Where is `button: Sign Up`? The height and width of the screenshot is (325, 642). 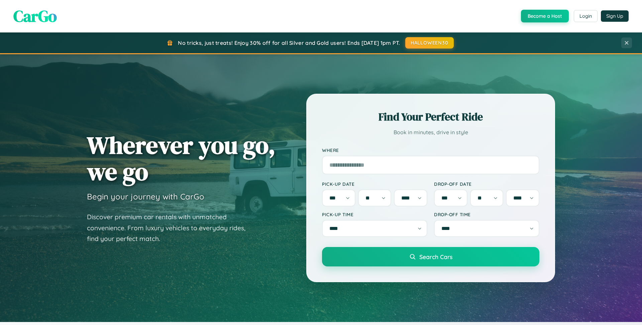
button: Sign Up is located at coordinates (614, 16).